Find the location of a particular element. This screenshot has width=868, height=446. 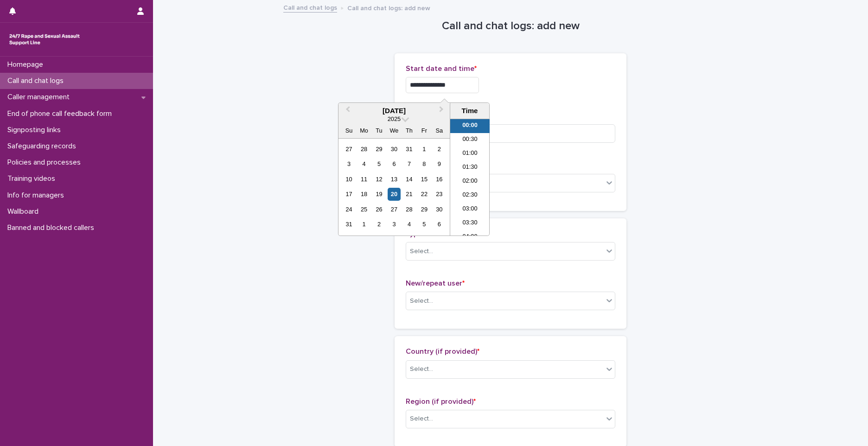

div: Choose Thursday, August 14th, 2025 is located at coordinates (409, 179).